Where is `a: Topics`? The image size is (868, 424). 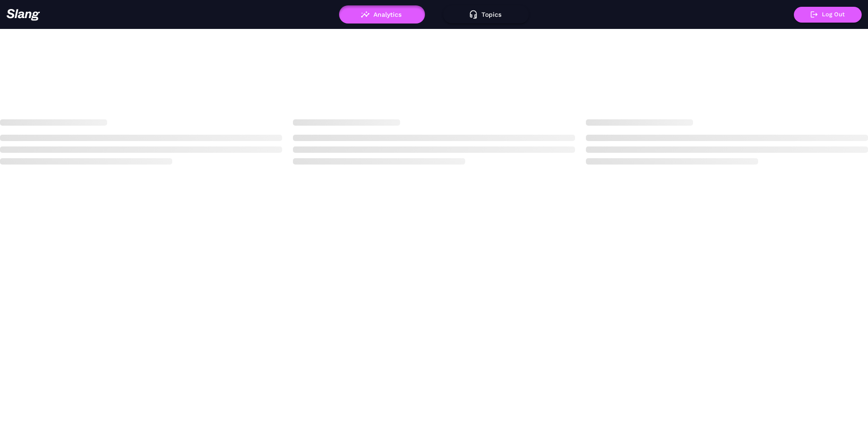
a: Topics is located at coordinates (486, 15).